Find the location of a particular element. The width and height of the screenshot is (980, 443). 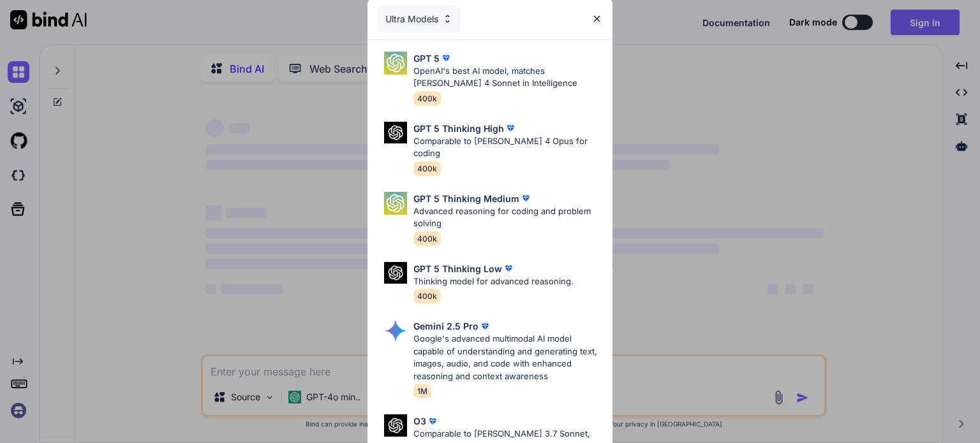

p: O3 is located at coordinates (420, 421).